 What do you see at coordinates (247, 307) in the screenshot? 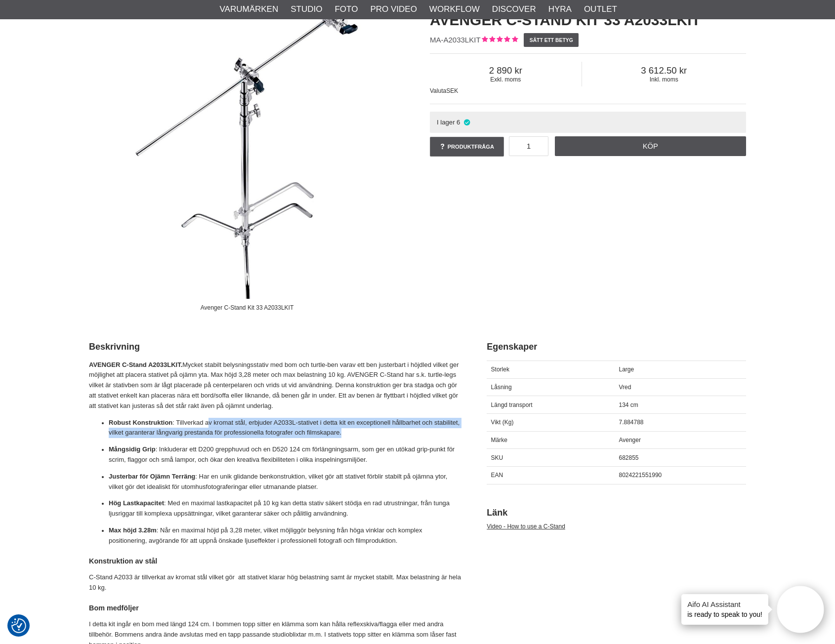
I see `div: Avenger C-Stand Kit 33 A2033LKIT` at bounding box center [247, 307].